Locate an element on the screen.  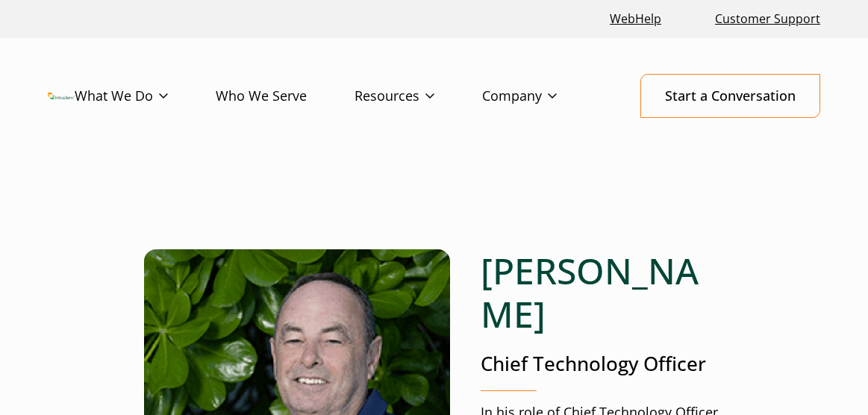
a: Company is located at coordinates (544, 96).